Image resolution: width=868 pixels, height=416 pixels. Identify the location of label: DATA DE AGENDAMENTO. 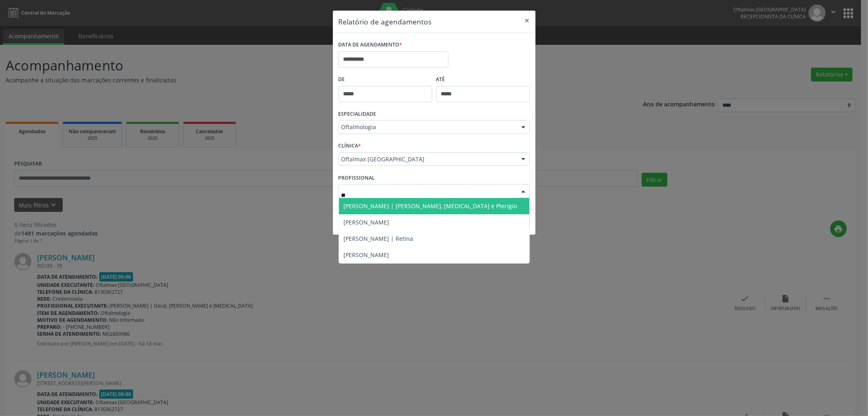
(370, 45).